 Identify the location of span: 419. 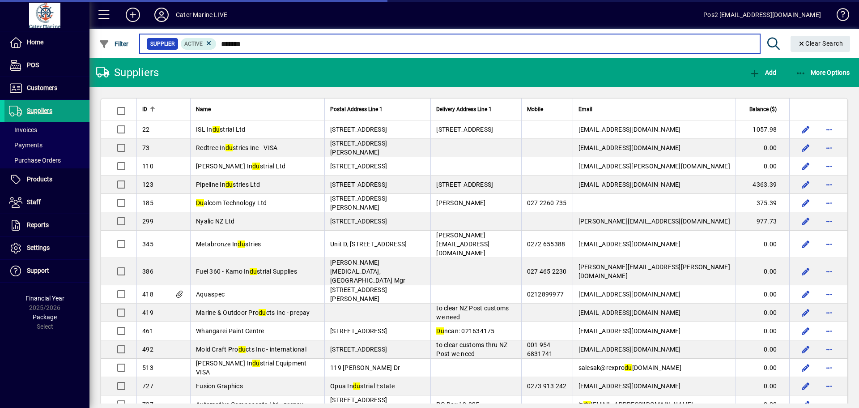
(148, 312).